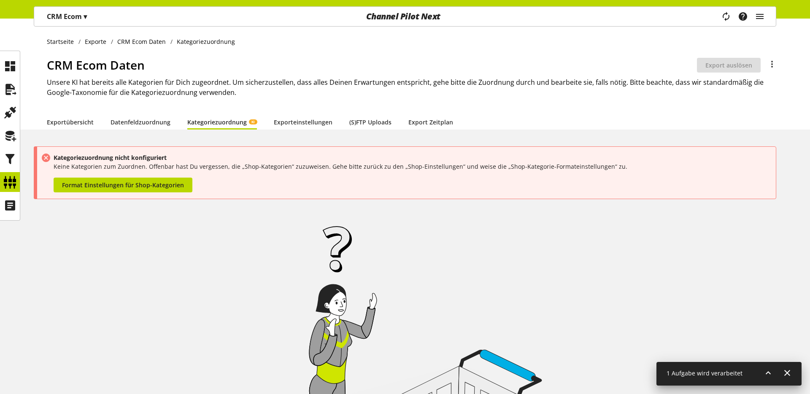 Image resolution: width=810 pixels, height=394 pixels. Describe the element at coordinates (96, 41) in the screenshot. I see `a: Exporte` at that location.